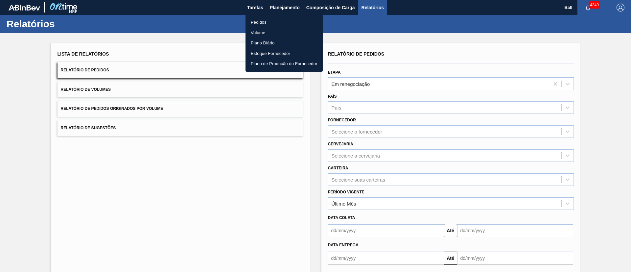 This screenshot has height=272, width=631. I want to click on a: Volume, so click(284, 33).